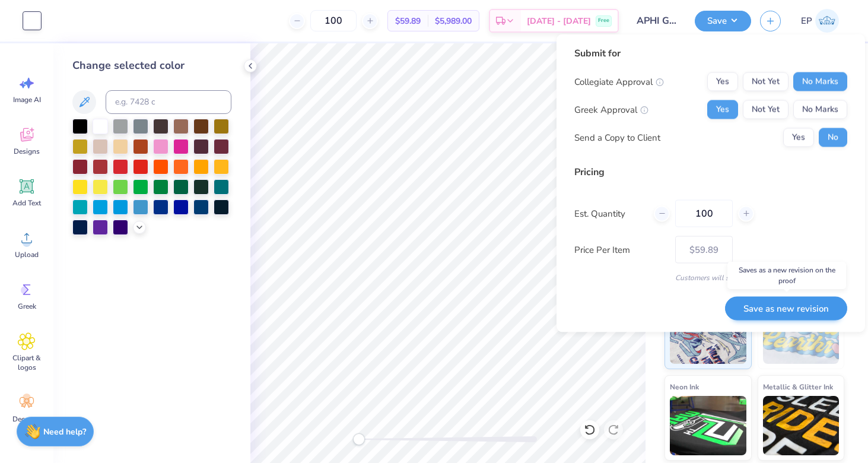  What do you see at coordinates (711, 172) in the screenshot?
I see `div: Pricing` at bounding box center [711, 172].